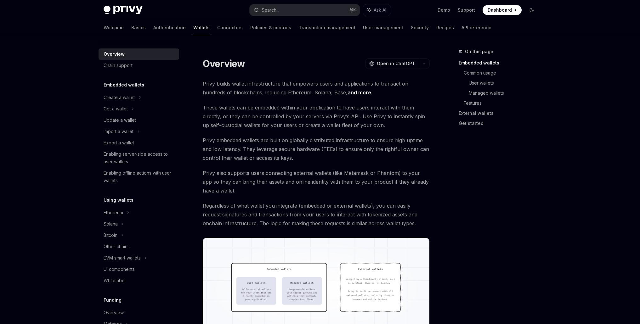 The width and height of the screenshot is (640, 324). I want to click on a: Support, so click(466, 10).